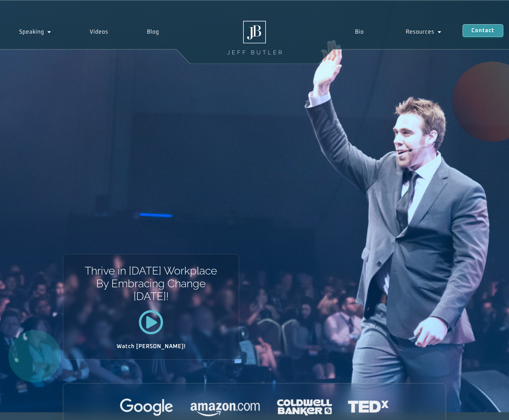 The height and width of the screenshot is (420, 509). I want to click on a: Bio, so click(359, 32).